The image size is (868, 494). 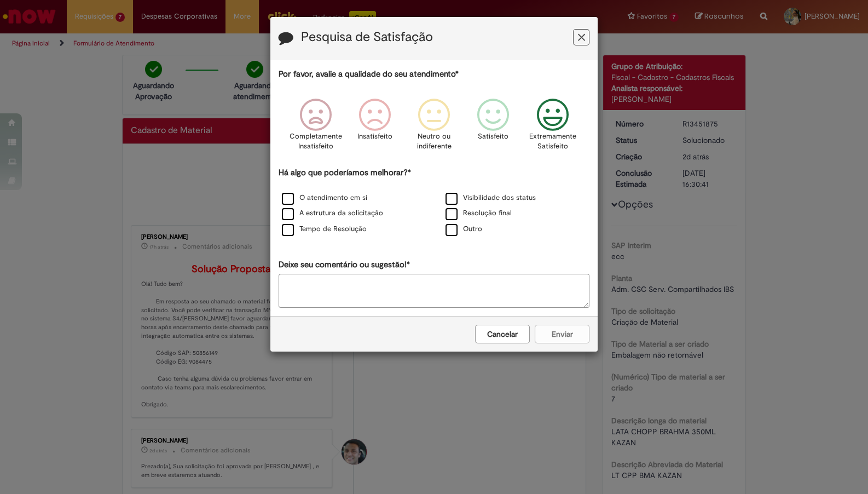 What do you see at coordinates (324, 198) in the screenshot?
I see `label: O atendimento em si` at bounding box center [324, 198].